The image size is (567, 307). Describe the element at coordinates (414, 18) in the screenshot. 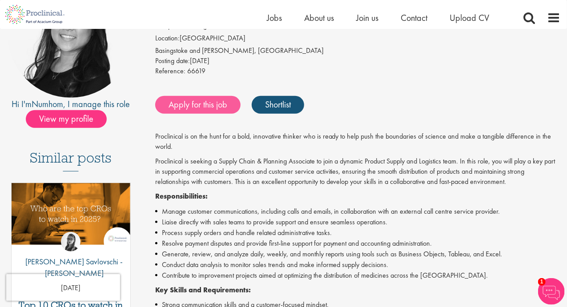

I see `a: Contact` at that location.